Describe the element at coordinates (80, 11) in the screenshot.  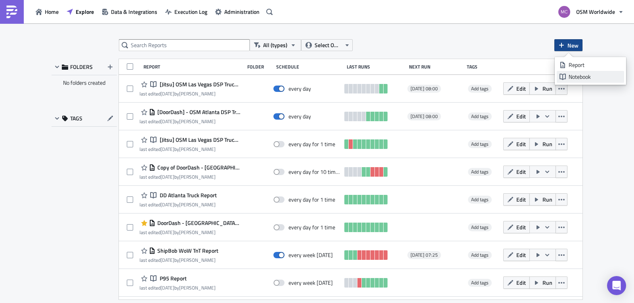
I see `a: Explore` at that location.